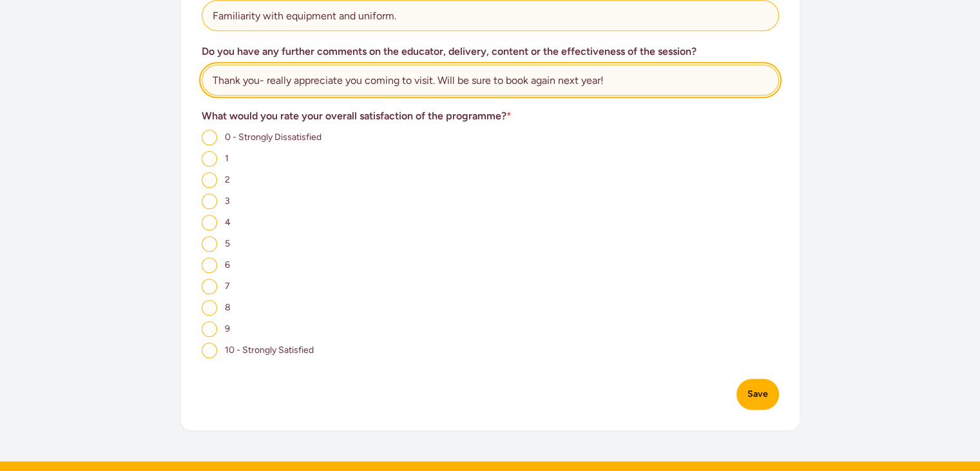 Image resolution: width=980 pixels, height=471 pixels. I want to click on input: 6, so click(209, 265).